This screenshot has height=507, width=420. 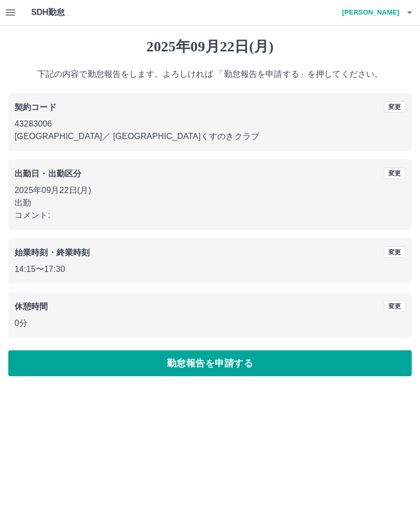 I want to click on b: 出勤日・出勤区分, so click(x=48, y=173).